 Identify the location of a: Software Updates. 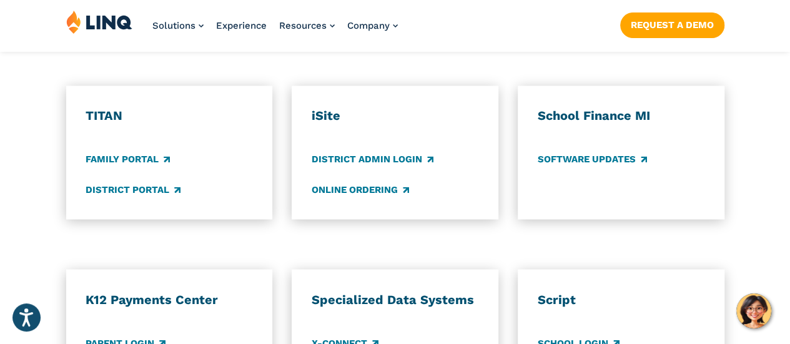
(592, 159).